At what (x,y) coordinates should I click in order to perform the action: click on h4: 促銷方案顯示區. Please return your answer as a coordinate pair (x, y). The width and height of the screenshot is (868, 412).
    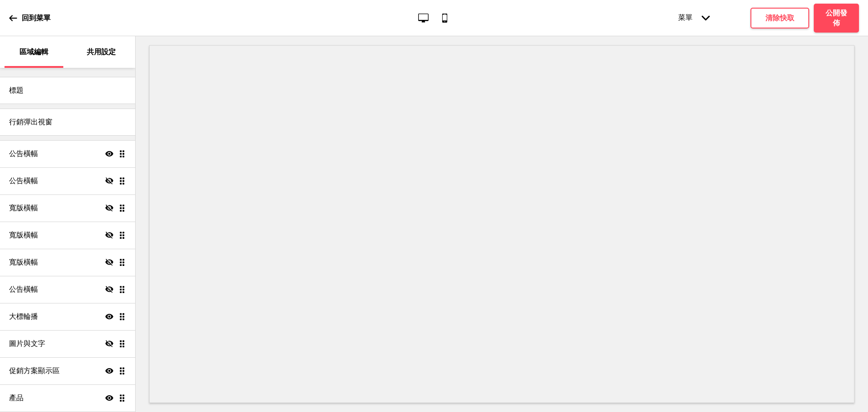
    Looking at the image, I should click on (35, 371).